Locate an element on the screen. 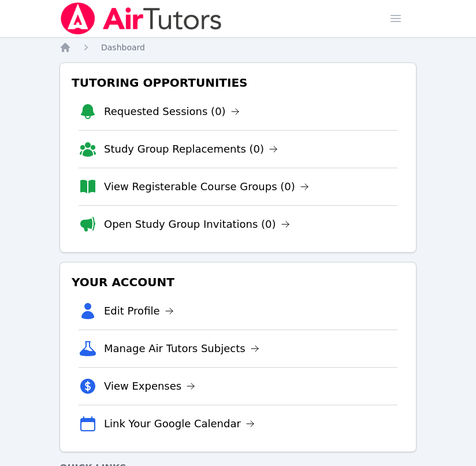 The width and height of the screenshot is (476, 466). a: Requested Sessions (0) is located at coordinates (172, 112).